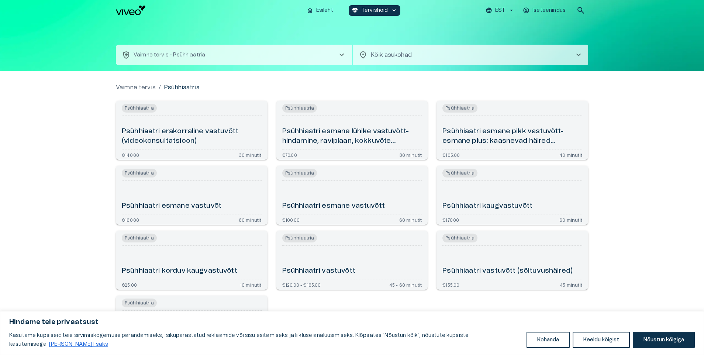  What do you see at coordinates (451, 155) in the screenshot?
I see `p: €105.00` at bounding box center [451, 155].